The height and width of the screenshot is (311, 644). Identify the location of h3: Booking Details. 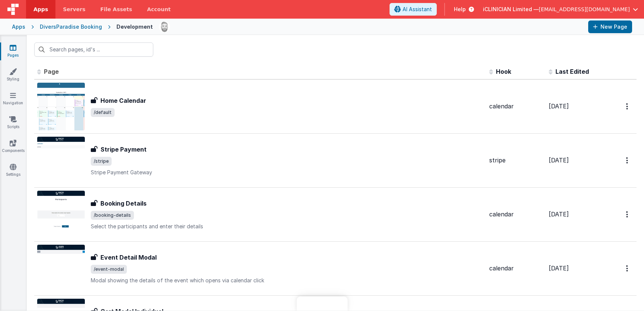
(124, 203).